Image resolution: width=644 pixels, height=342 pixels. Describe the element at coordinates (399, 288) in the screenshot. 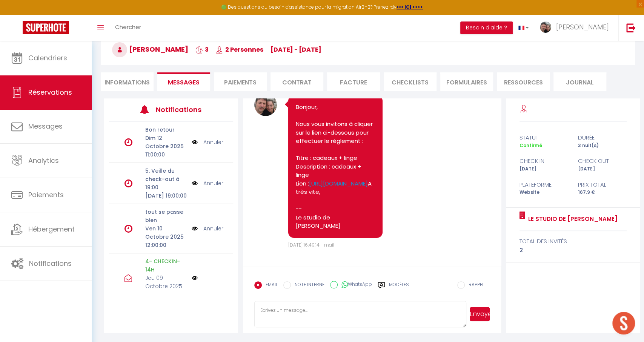

I see `label: Modèles` at that location.